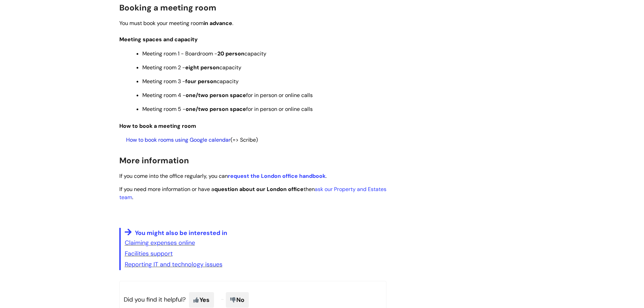 This screenshot has width=644, height=308. What do you see at coordinates (218, 23) in the screenshot?
I see `strong: in advance` at bounding box center [218, 23].